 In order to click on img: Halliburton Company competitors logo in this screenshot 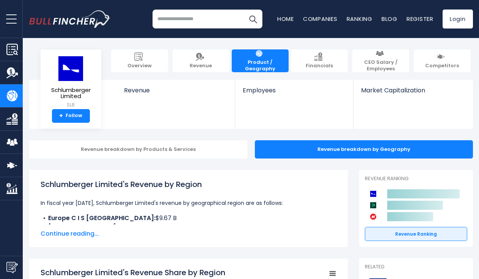, I will do `click(374, 216)`.